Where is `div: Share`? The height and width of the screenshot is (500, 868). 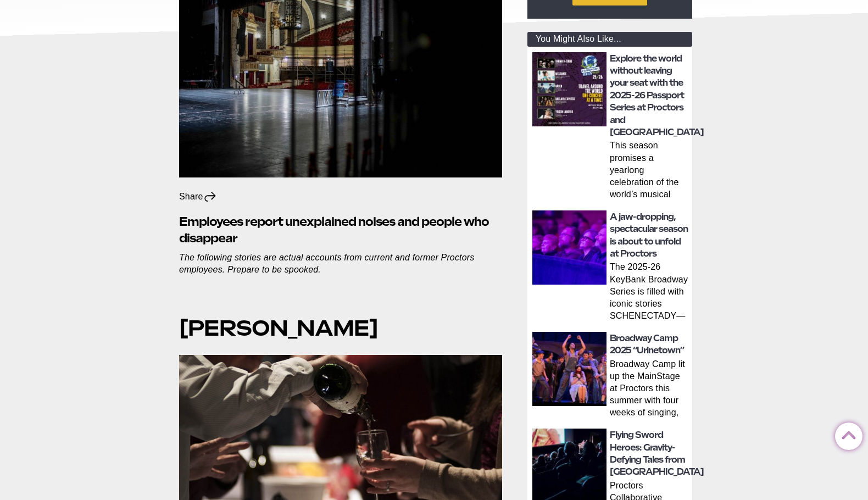 div: Share is located at coordinates (198, 196).